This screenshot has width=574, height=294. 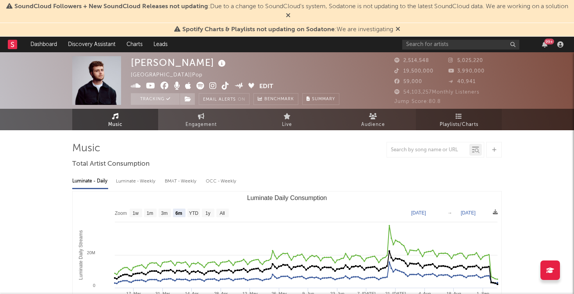 What do you see at coordinates (258, 30) in the screenshot?
I see `span: Spotify Charts & Playlists not updating on Sodatone` at bounding box center [258, 30].